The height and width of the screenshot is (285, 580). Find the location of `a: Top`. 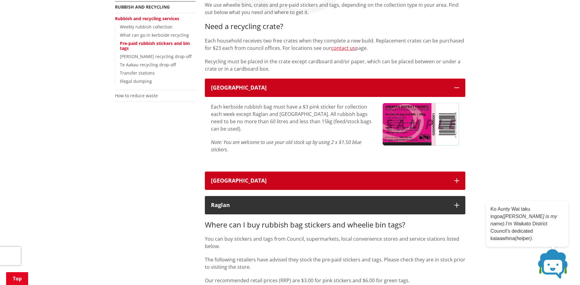

a: Top is located at coordinates (17, 278).